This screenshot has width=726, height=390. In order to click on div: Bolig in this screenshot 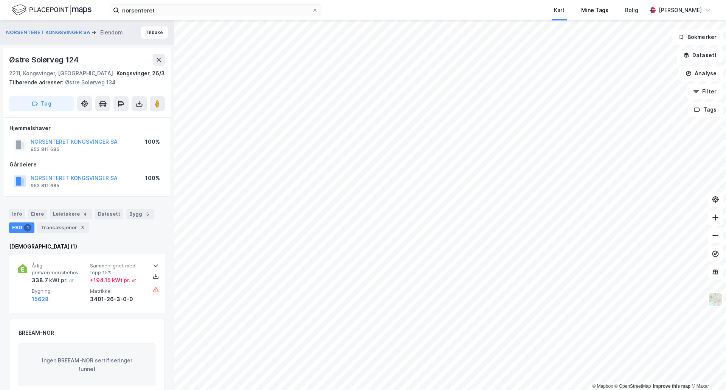, I will do `click(631, 10)`.